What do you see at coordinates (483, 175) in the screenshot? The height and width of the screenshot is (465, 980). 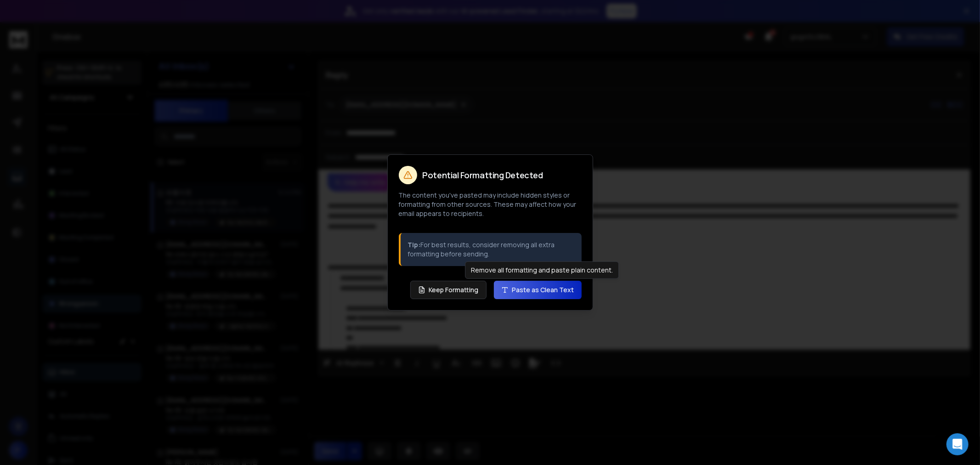 I see `h2: Potential Formatting Detected` at bounding box center [483, 175].